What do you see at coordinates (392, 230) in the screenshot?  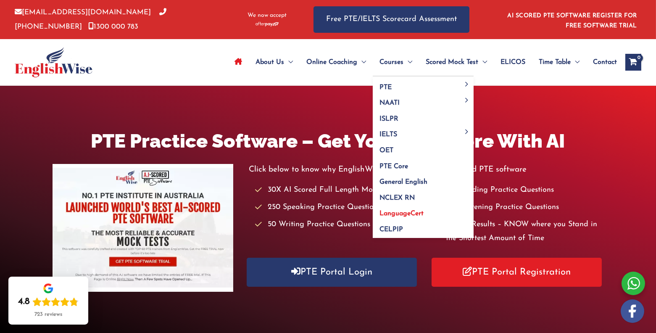 I see `span: CELPIP` at bounding box center [392, 230].